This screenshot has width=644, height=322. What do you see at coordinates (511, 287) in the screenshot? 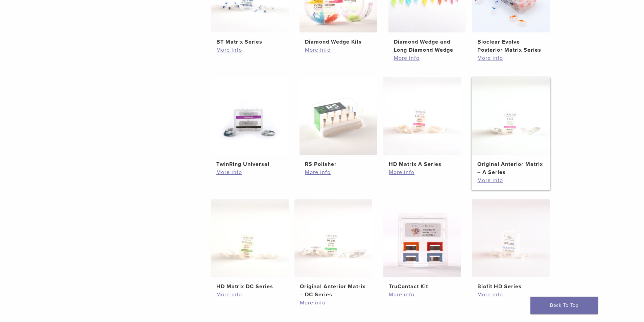
I see `h2: Biofit HD Series` at bounding box center [511, 287].